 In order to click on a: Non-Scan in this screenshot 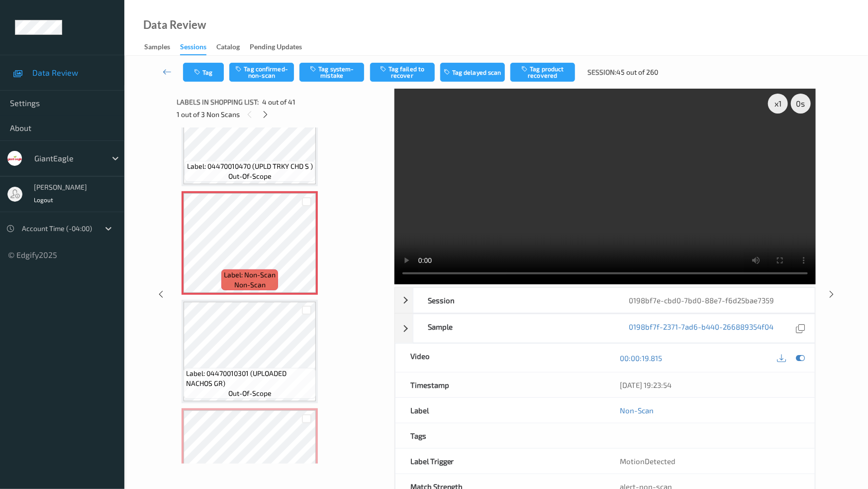, I will do `click(637, 410)`.